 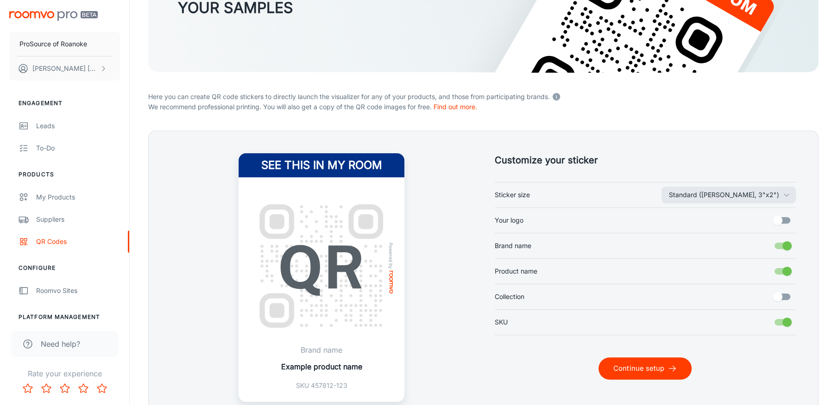 I want to click on p: SKU 457812-123, so click(x=322, y=386).